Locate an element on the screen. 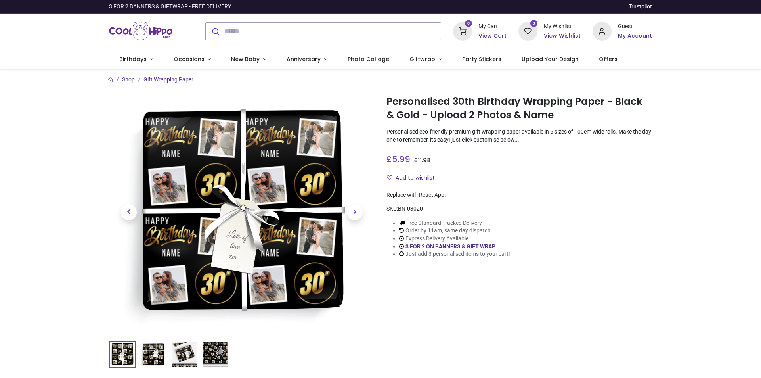 The width and height of the screenshot is (761, 378). li: Order by 11am, same day dispatch is located at coordinates (455, 231).